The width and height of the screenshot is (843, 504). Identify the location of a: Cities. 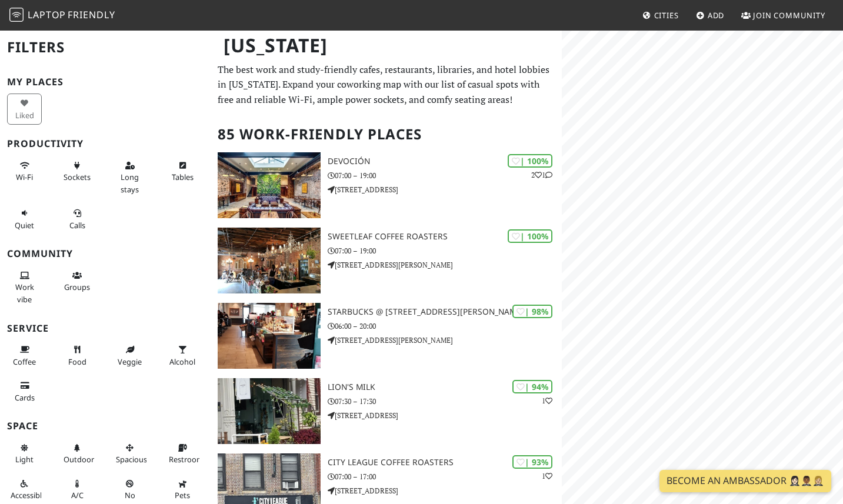
(660, 15).